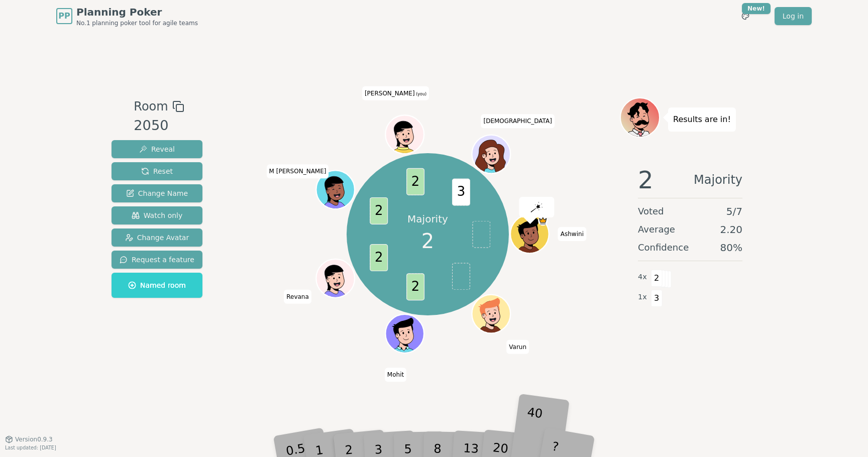  Describe the element at coordinates (137, 23) in the screenshot. I see `span: No.1 planning poker tool for agile teams` at that location.